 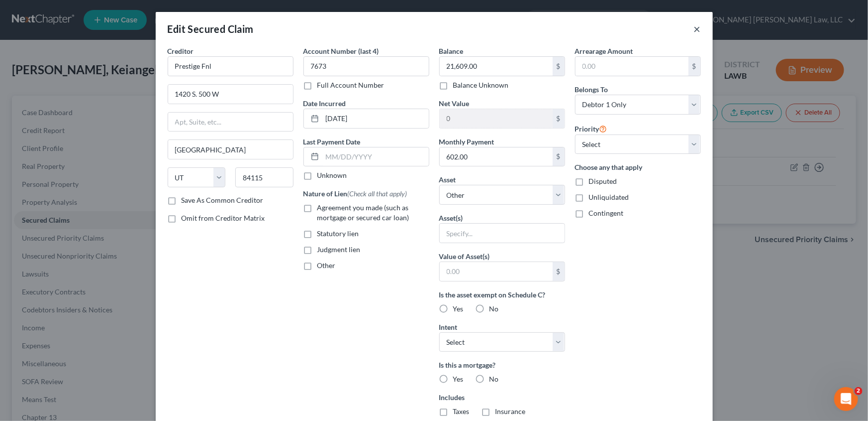 I want to click on span: Omit from Creditor Matrix, so click(x=223, y=217).